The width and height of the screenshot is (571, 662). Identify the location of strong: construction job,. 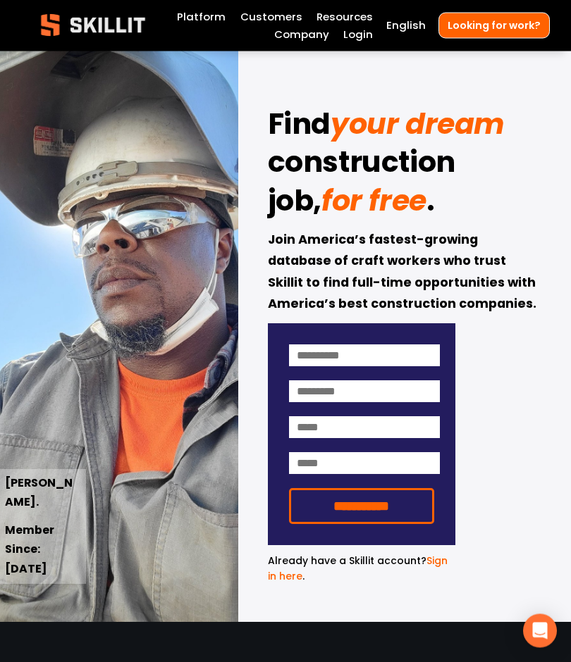
(364, 185).